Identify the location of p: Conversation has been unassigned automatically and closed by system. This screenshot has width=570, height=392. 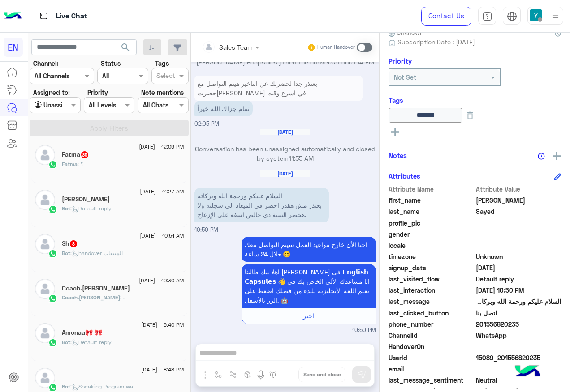
(285, 154).